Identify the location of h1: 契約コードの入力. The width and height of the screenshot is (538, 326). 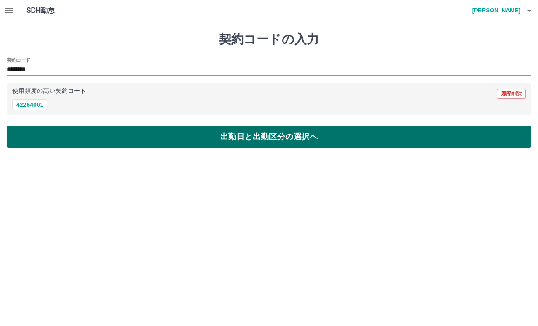
(269, 39).